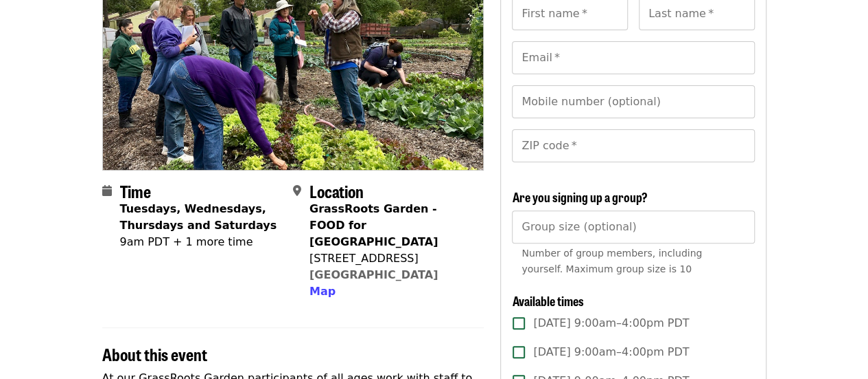  Describe the element at coordinates (135, 191) in the screenshot. I see `span: Time` at that location.